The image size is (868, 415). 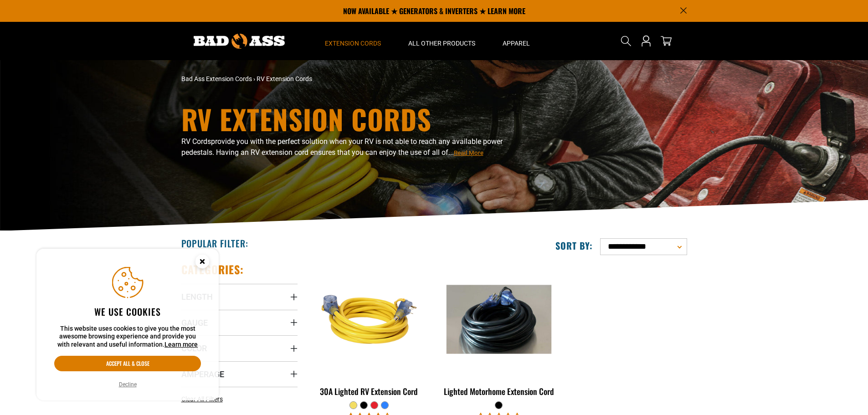 What do you see at coordinates (516, 41) in the screenshot?
I see `summary: Apparel` at bounding box center [516, 41].